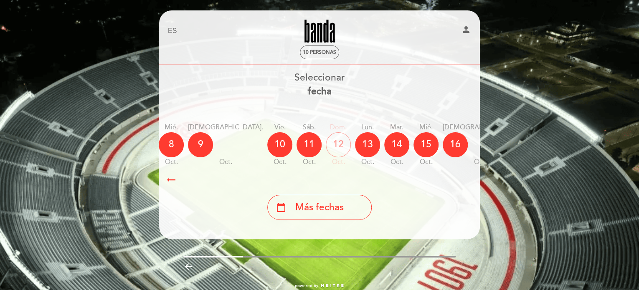 The height and width of the screenshot is (290, 639). What do you see at coordinates (466, 31) in the screenshot?
I see `button: person` at bounding box center [466, 31].